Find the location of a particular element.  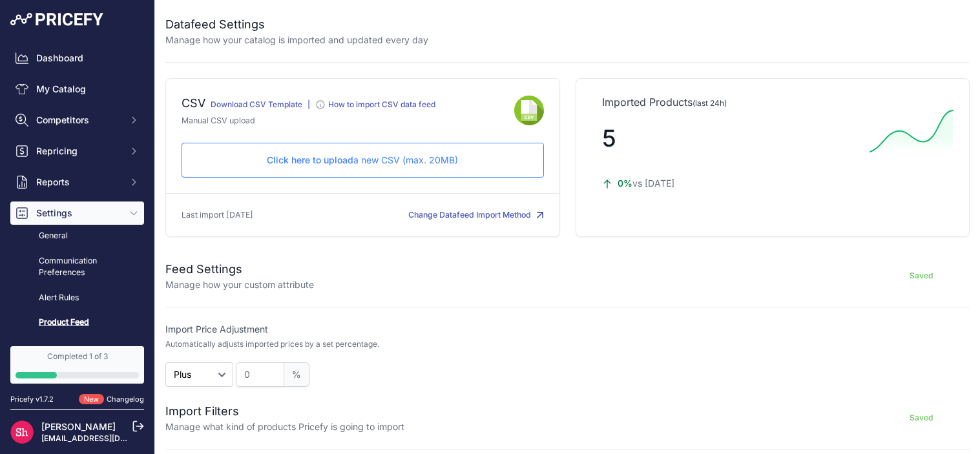

a: Dashboard is located at coordinates (77, 58).